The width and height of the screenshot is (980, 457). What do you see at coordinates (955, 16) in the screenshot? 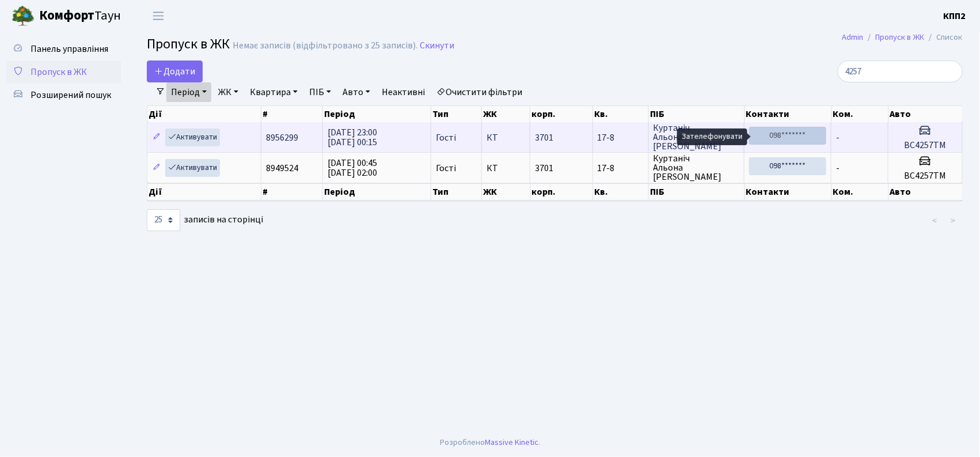
I see `b: КПП2` at bounding box center [955, 16].